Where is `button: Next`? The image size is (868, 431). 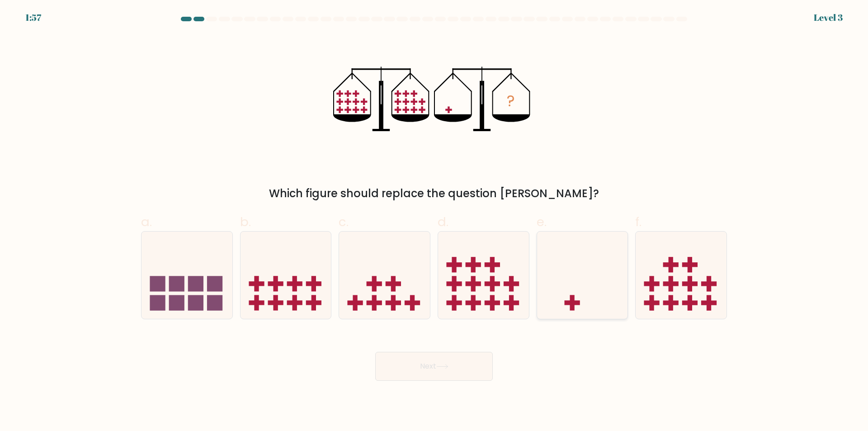 button: Next is located at coordinates (434, 366).